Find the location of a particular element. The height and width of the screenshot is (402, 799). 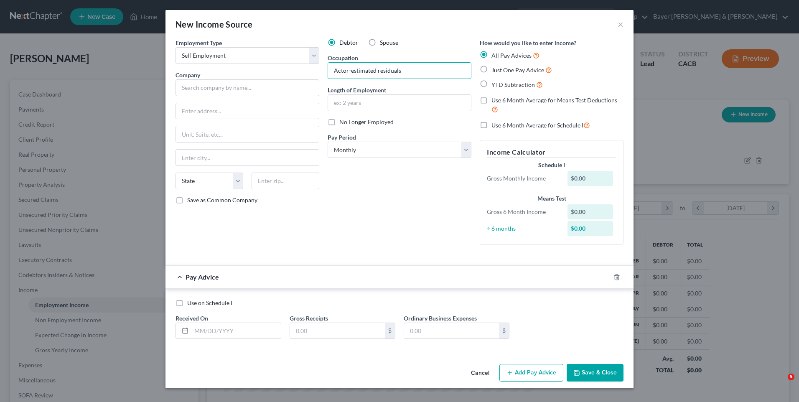

span: Pay Period is located at coordinates (342, 137).